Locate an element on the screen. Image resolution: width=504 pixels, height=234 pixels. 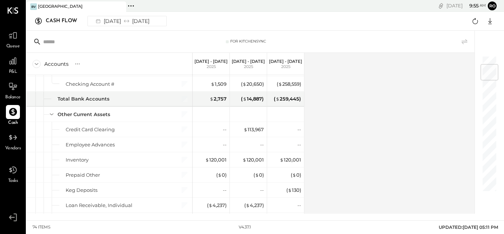
div: ( 258,559 ) is located at coordinates (289, 84).